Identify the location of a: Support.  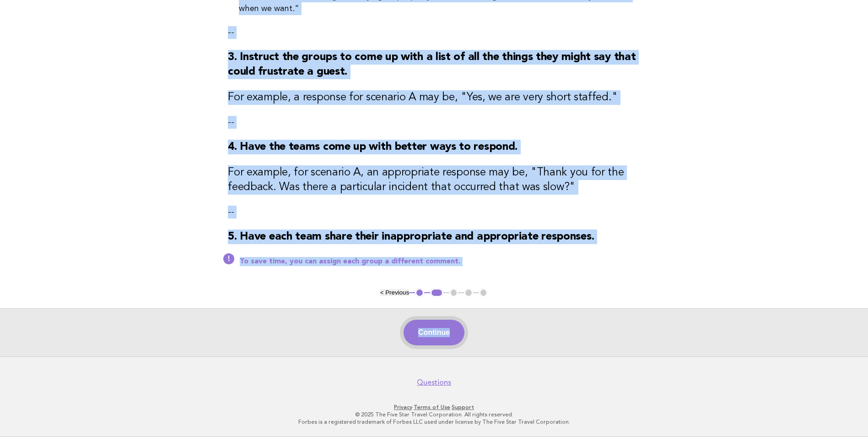
(463, 407).